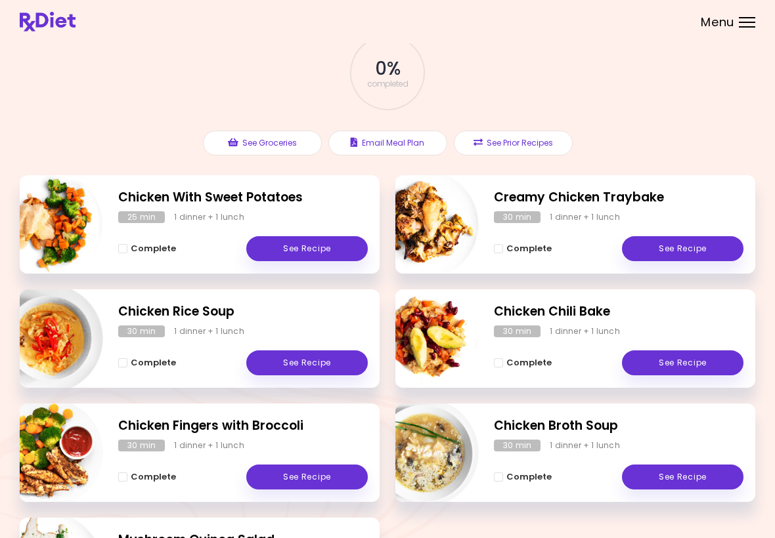 This screenshot has height=538, width=775. What do you see at coordinates (387, 84) in the screenshot?
I see `span: completed` at bounding box center [387, 84].